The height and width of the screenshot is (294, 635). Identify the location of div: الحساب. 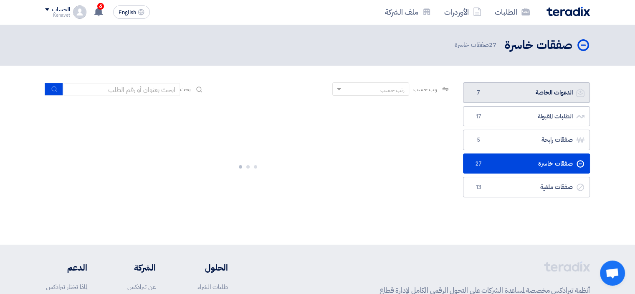
(61, 10).